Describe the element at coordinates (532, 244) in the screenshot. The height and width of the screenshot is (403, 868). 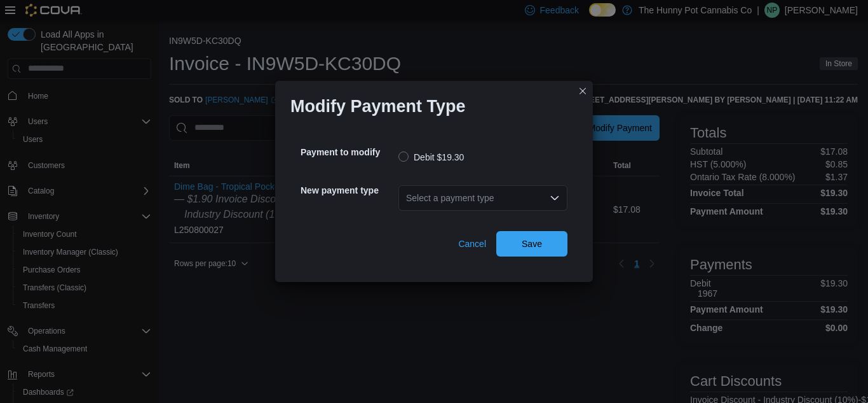
I see `button: Save` at that location.